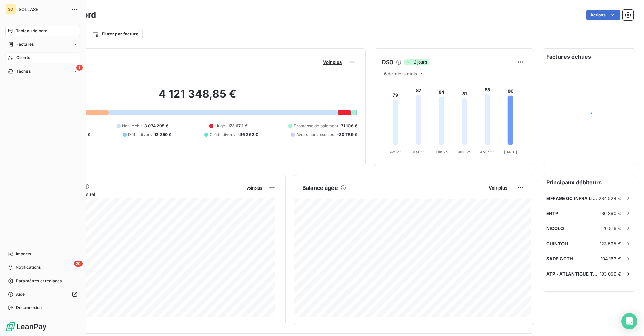 This screenshot has width=644, height=336. I want to click on span: Tableau de bord, so click(32, 31).